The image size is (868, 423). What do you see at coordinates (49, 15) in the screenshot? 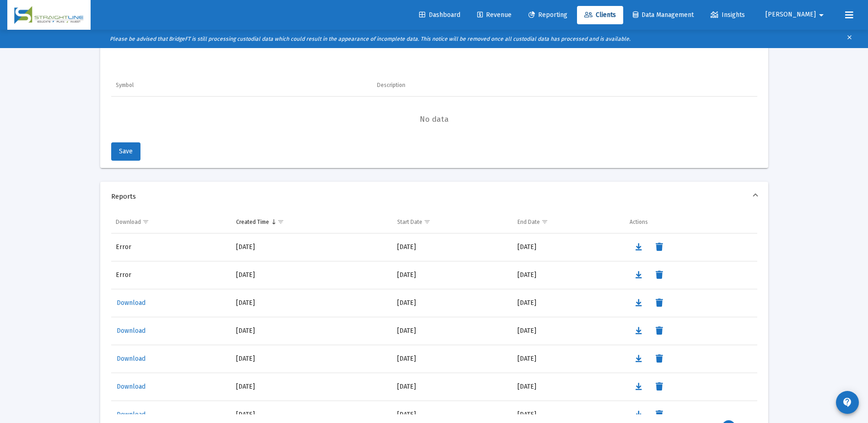
I see `img: Dashboard` at bounding box center [49, 15].